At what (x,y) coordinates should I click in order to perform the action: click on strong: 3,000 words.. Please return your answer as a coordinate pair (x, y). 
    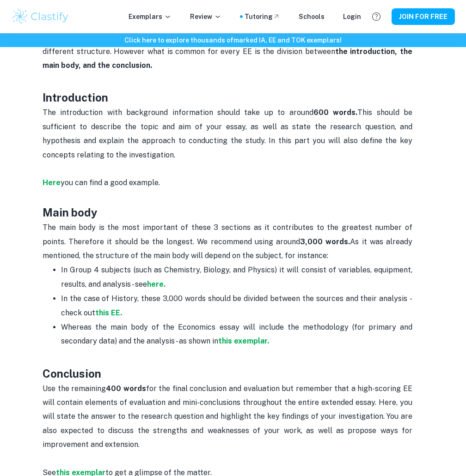
    Looking at the image, I should click on (325, 242).